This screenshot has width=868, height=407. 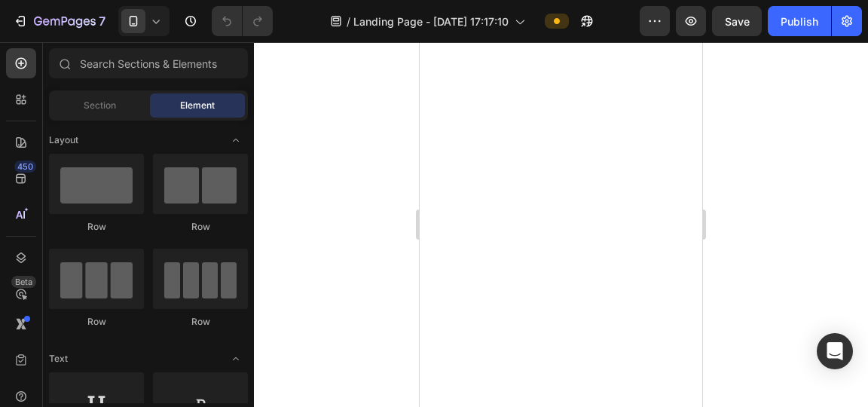 What do you see at coordinates (59, 21) in the screenshot?
I see `button: 7` at bounding box center [59, 21].